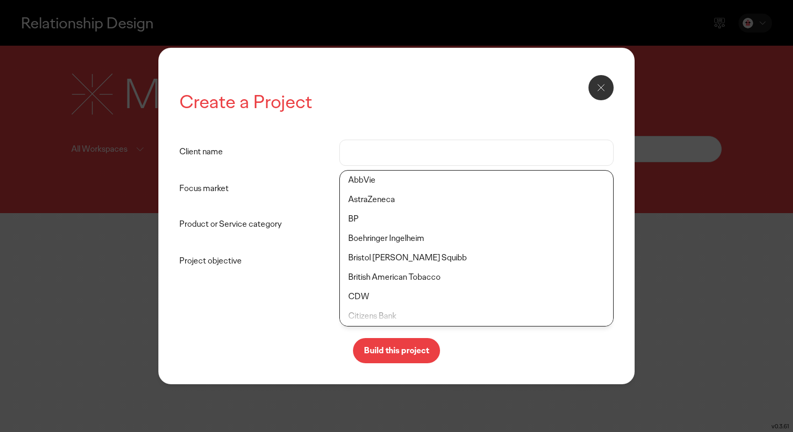 Image resolution: width=793 pixels, height=432 pixels. I want to click on li: BP, so click(476, 219).